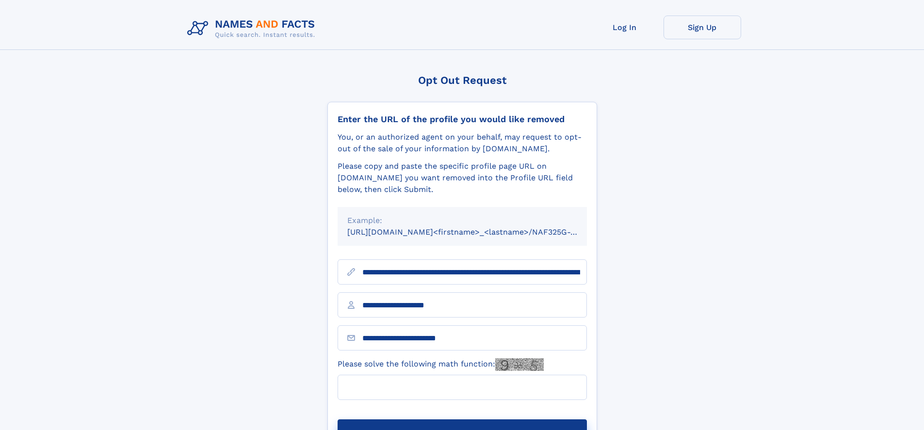 Image resolution: width=924 pixels, height=430 pixels. I want to click on label: Please solve the following math function:, so click(440, 365).